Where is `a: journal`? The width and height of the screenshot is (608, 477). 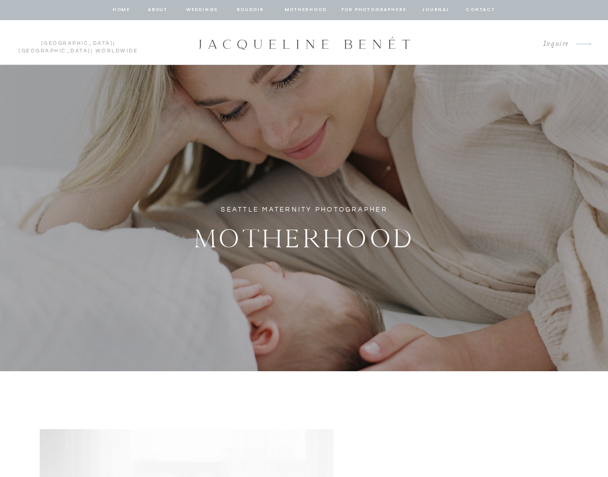
a: journal is located at coordinates (436, 10).